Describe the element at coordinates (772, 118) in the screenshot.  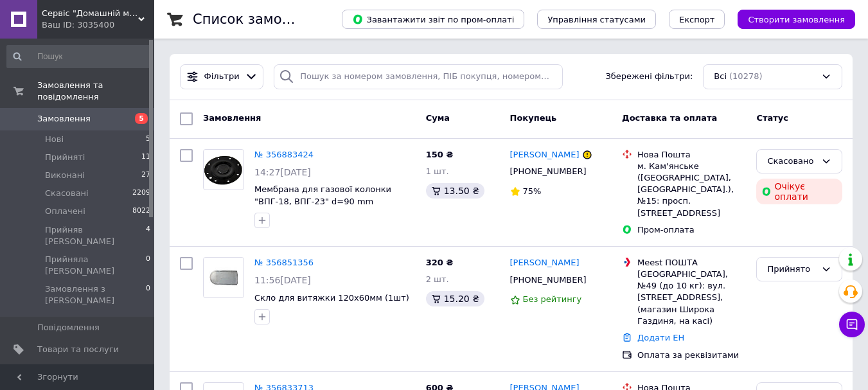
I see `span: Статус` at that location.